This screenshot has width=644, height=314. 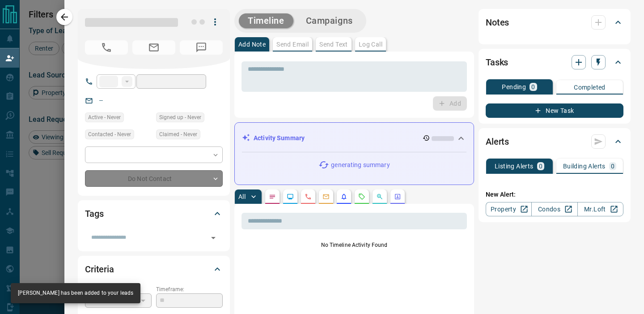 What do you see at coordinates (290, 197) in the screenshot?
I see `svg: Lead Browsing Activity` at bounding box center [290, 197].